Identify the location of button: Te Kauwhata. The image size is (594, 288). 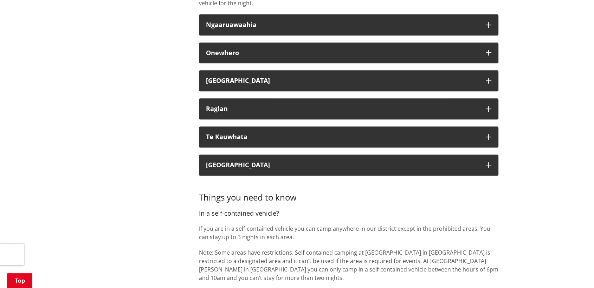
(349, 137).